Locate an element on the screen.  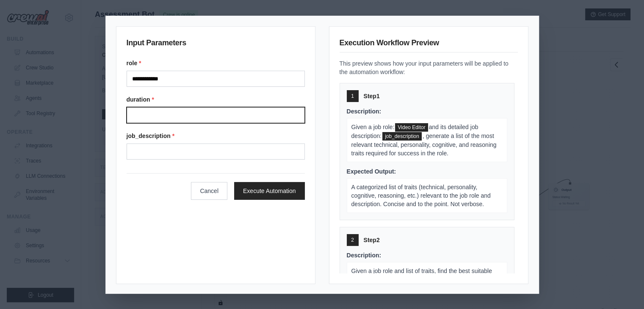
div: Chat Widget is located at coordinates (623, 289).